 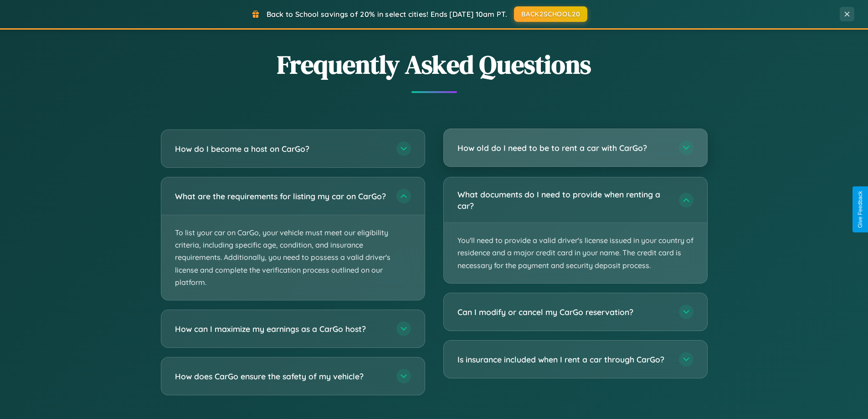 I want to click on h3: How old do I need to be to rent a car with CarGo?, so click(x=564, y=148).